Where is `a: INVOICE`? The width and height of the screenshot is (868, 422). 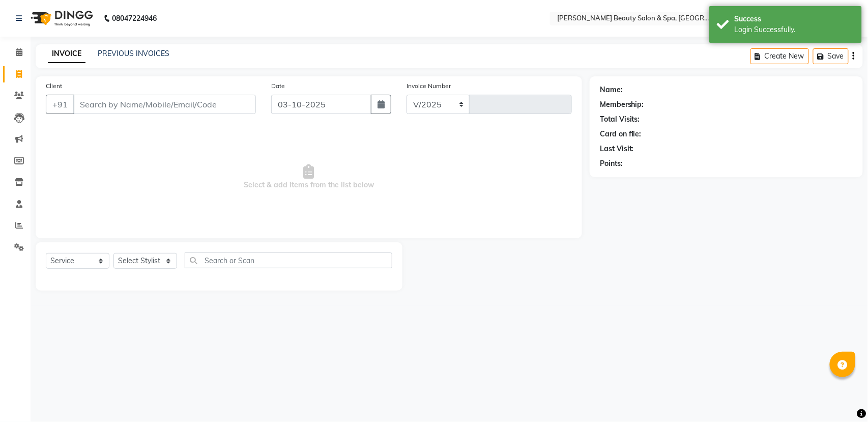 a: INVOICE is located at coordinates (66, 54).